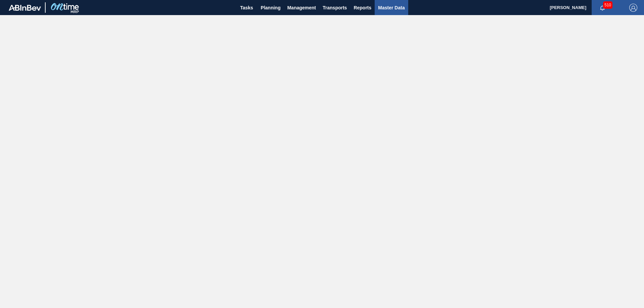 This screenshot has width=644, height=308. Describe the element at coordinates (302, 8) in the screenshot. I see `span: Management` at that location.